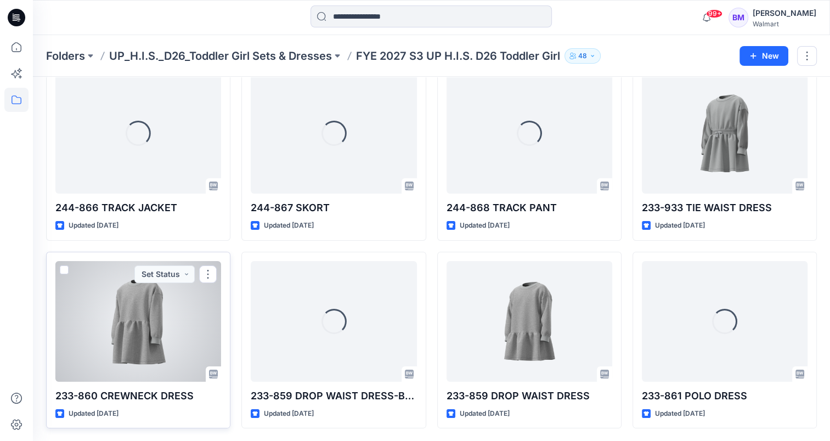  Describe the element at coordinates (138, 321) in the screenshot. I see `a: 233-860 CREWNECK DRESS` at that location.